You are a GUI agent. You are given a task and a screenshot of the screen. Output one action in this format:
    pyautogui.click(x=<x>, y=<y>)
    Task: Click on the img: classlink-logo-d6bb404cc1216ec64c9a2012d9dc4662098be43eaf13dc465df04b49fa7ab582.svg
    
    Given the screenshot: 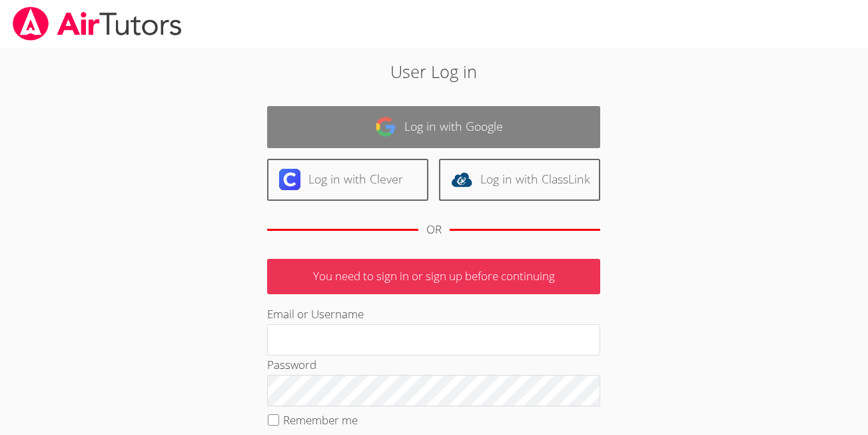 What is the action you would take?
    pyautogui.click(x=462, y=179)
    